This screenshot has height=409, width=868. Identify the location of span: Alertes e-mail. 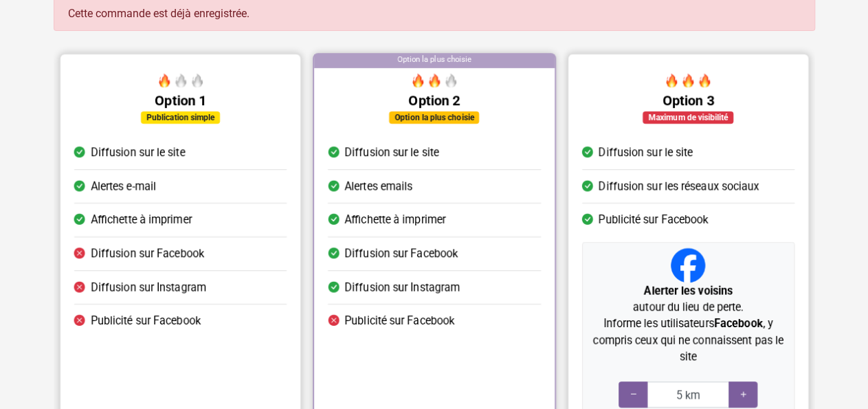
(123, 186).